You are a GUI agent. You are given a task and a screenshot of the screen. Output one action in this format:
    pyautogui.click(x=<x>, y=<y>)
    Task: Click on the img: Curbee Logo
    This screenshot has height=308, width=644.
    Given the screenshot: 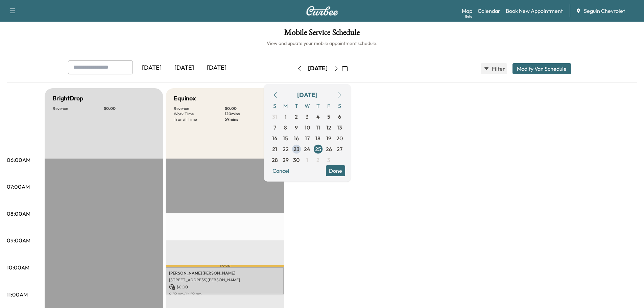 What is the action you would take?
    pyautogui.click(x=322, y=11)
    